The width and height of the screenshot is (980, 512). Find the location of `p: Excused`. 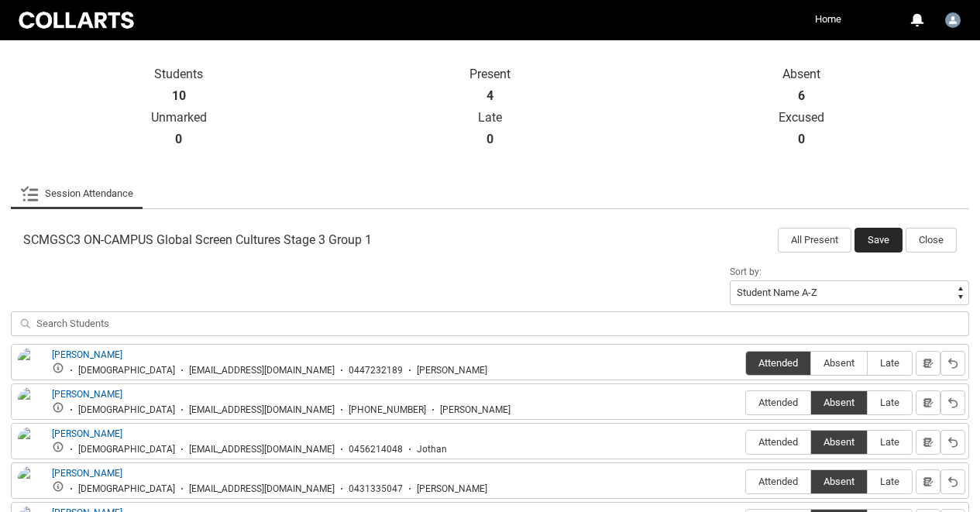

p: Excused is located at coordinates (801, 118).